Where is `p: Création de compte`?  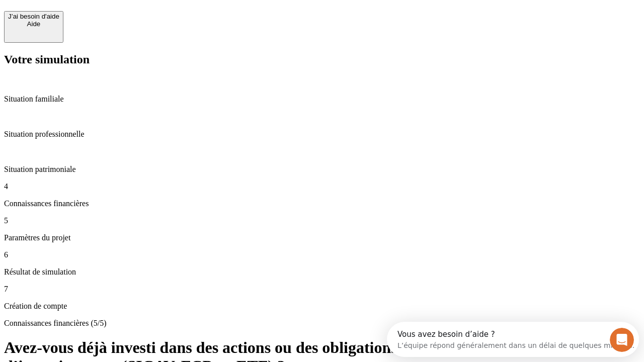
p: Création de compte is located at coordinates (322, 306).